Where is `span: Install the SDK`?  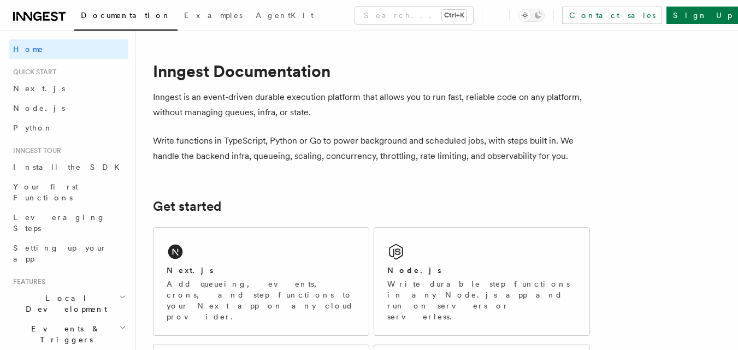
span: Install the SDK is located at coordinates (69, 167).